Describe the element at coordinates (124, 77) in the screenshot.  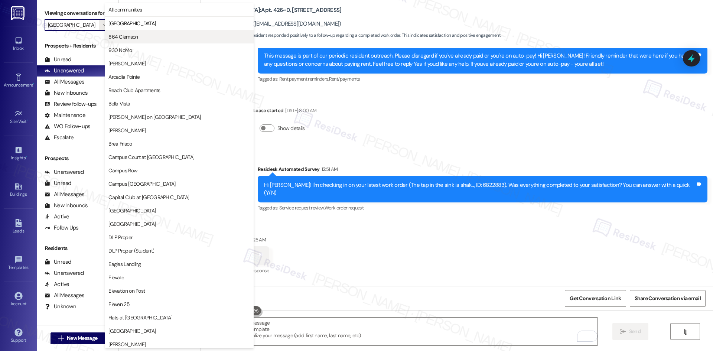
I see `span: Arcadia Pointe` at that location.